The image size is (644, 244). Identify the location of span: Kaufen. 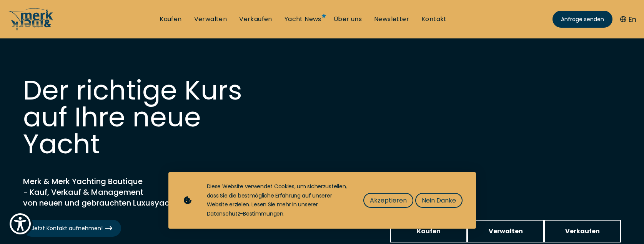
(429, 231).